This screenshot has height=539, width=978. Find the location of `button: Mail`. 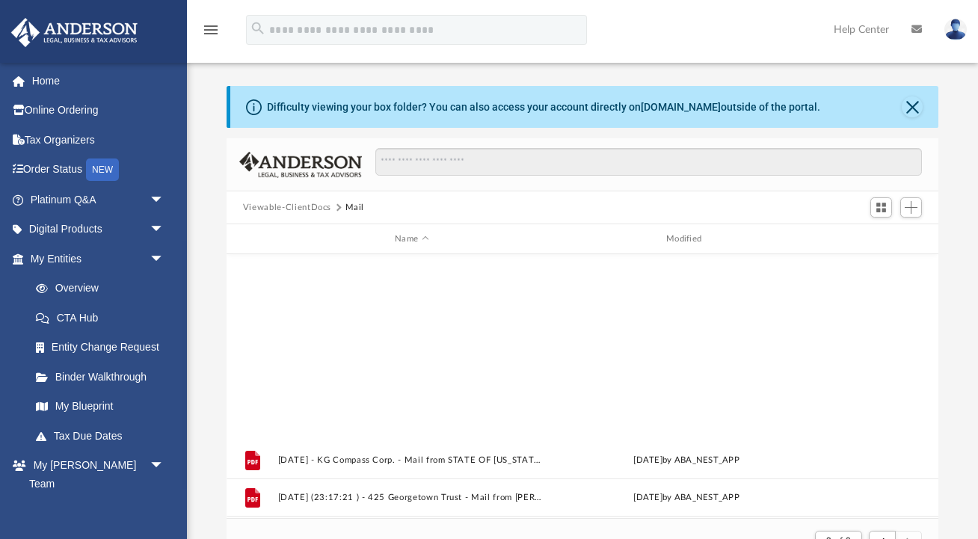

button: Mail is located at coordinates (355, 208).